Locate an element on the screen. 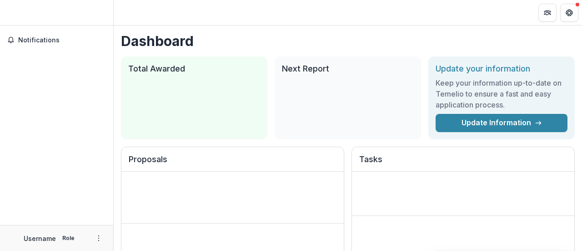  h2: Tasks is located at coordinates (463, 163).